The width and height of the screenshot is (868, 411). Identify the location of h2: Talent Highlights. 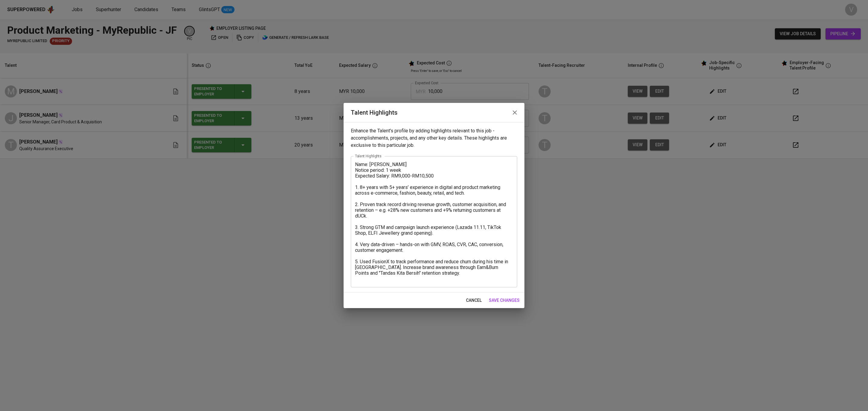
(434, 113).